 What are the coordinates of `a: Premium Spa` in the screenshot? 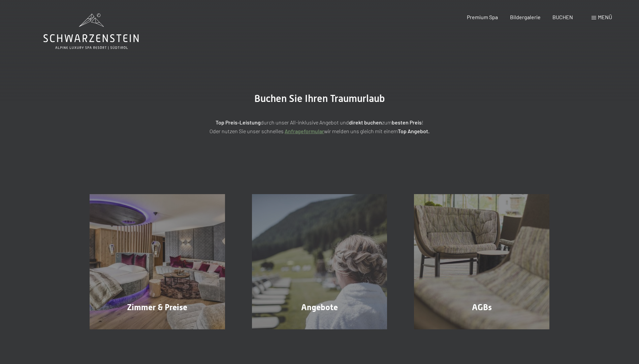 It's located at (482, 17).